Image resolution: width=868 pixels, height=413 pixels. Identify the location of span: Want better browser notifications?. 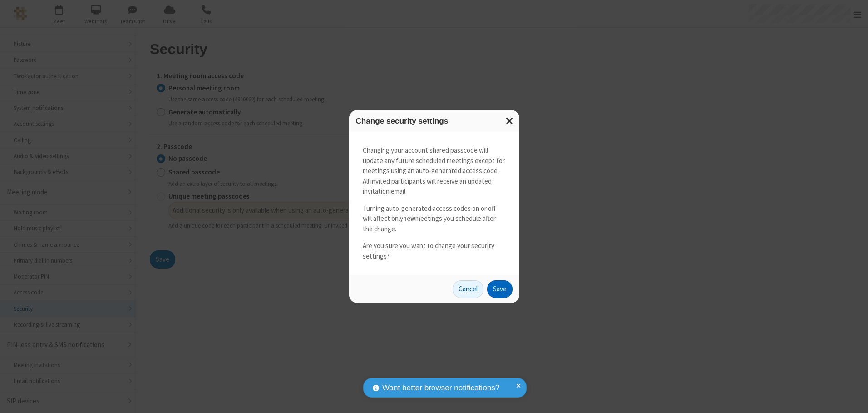
(441, 388).